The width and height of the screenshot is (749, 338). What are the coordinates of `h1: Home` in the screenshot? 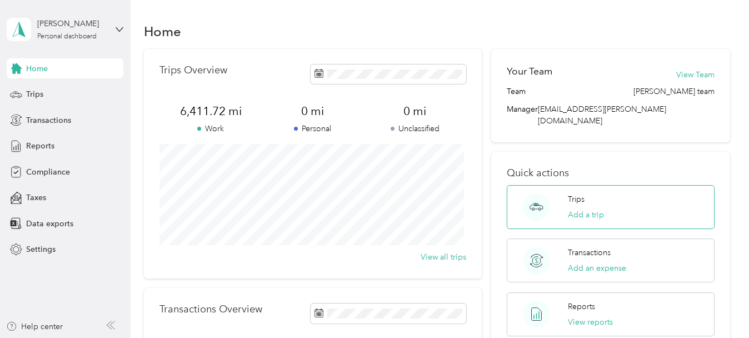 It's located at (162, 31).